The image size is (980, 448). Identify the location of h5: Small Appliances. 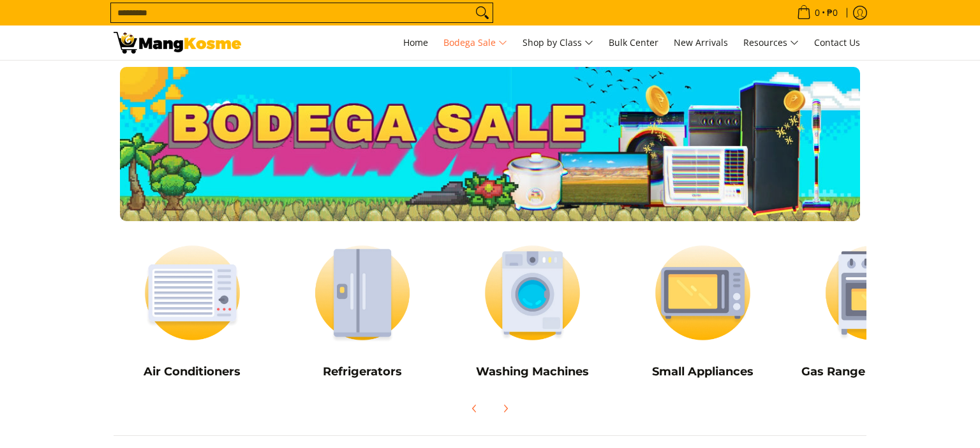
(703, 372).